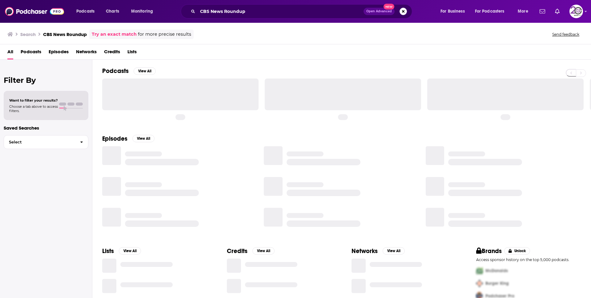 The image size is (591, 298). Describe the element at coordinates (34, 11) in the screenshot. I see `img: Podchaser - Follow, Share and Rate Podcasts` at that location.